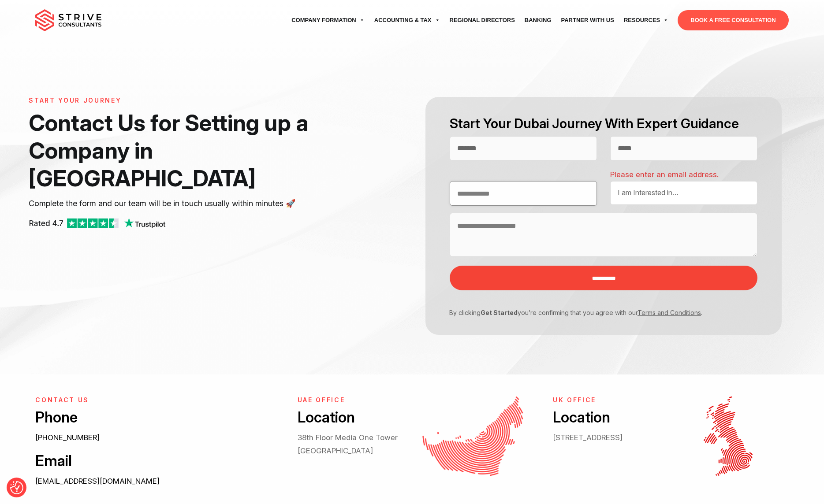  Describe the element at coordinates (156, 417) in the screenshot. I see `h3: Phone` at that location.